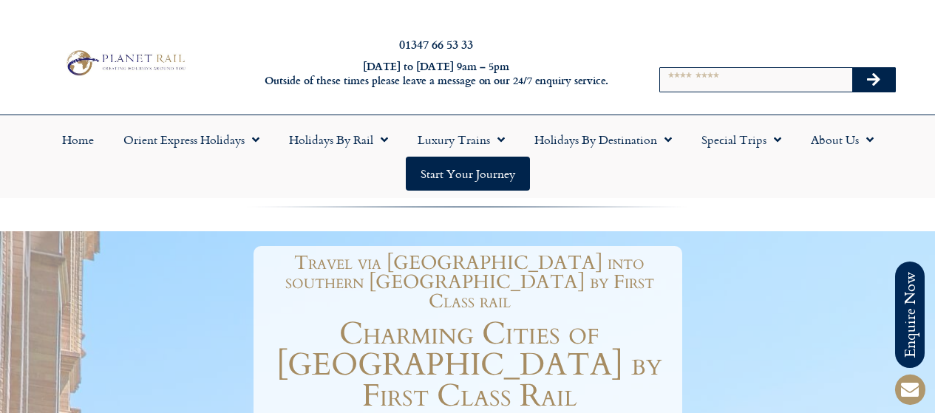 This screenshot has width=935, height=413. Describe the element at coordinates (125, 63) in the screenshot. I see `img: Planet Rail Train Holidays Logo` at that location.